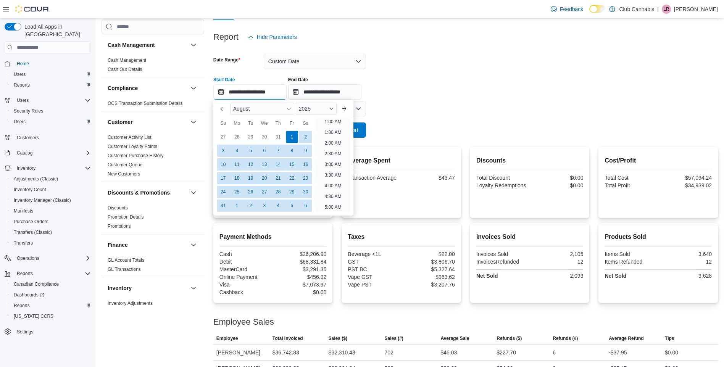 Image resolution: width=724 pixels, height=367 pixels. I want to click on div: day-18, so click(237, 178).